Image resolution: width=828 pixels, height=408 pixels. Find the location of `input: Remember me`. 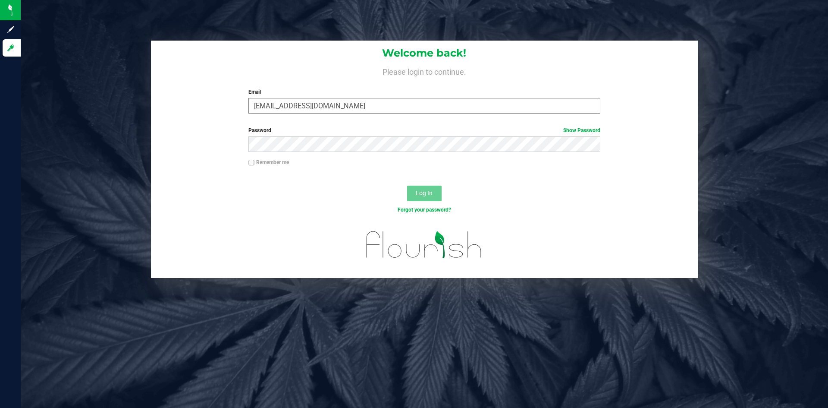

input: Remember me is located at coordinates (251, 163).